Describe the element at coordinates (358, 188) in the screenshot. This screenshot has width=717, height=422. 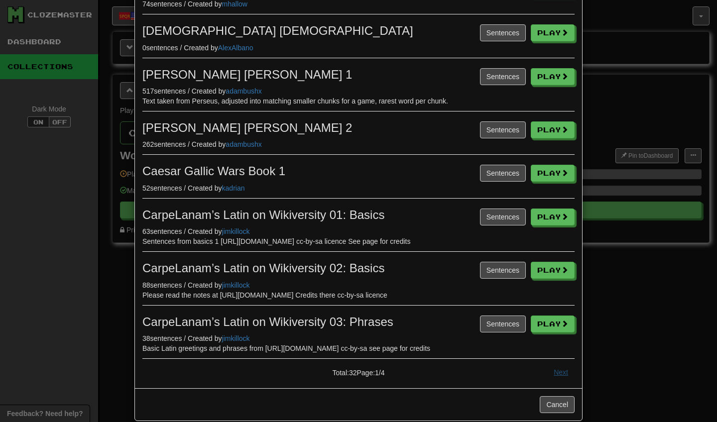
I see `div: 52 sentences / Created by` at that location.